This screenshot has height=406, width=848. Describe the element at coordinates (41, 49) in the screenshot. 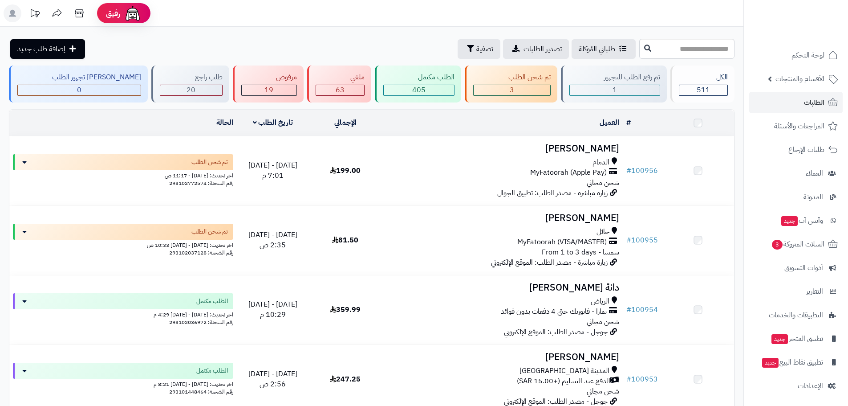

I see `span: إضافة طلب جديد` at that location.